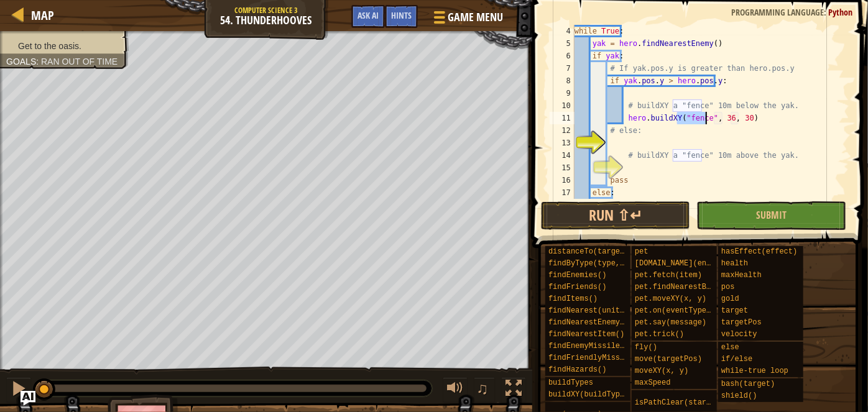 The height and width of the screenshot is (412, 868). Describe the element at coordinates (21, 61) in the screenshot. I see `span: Goals` at that location.